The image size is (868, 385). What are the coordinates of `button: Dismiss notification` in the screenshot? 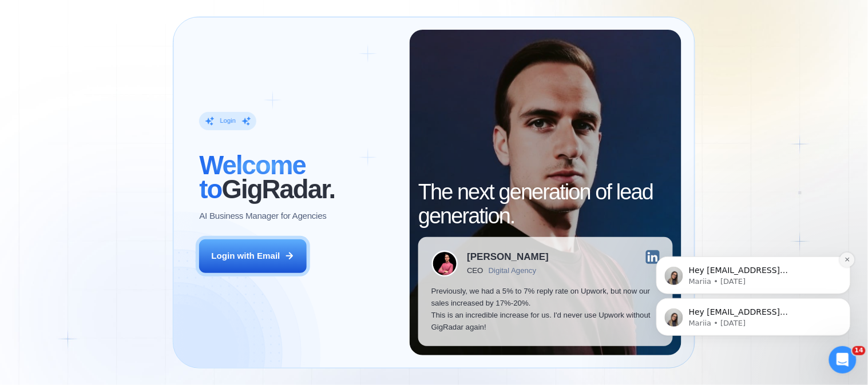 It's located at (208, 81).